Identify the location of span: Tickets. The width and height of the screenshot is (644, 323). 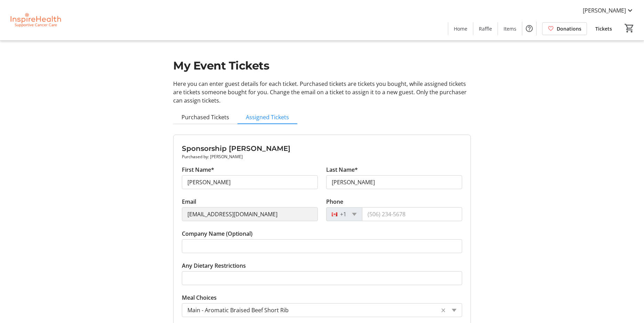
(604, 29).